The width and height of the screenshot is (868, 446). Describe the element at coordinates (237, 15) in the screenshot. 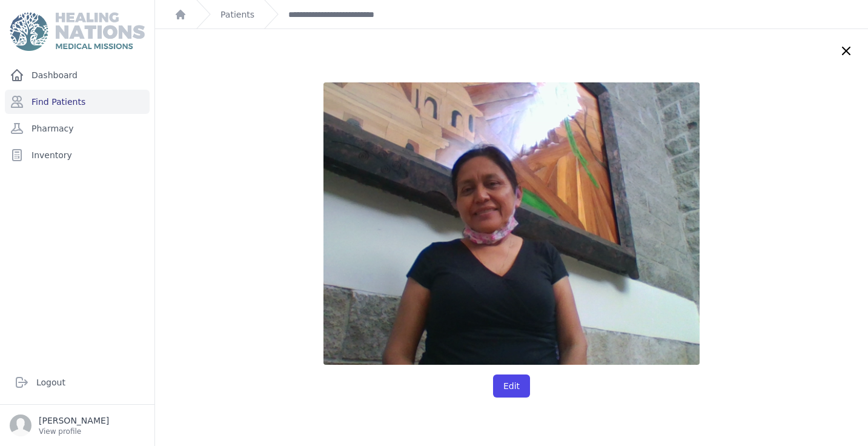

I see `a: Patients` at that location.